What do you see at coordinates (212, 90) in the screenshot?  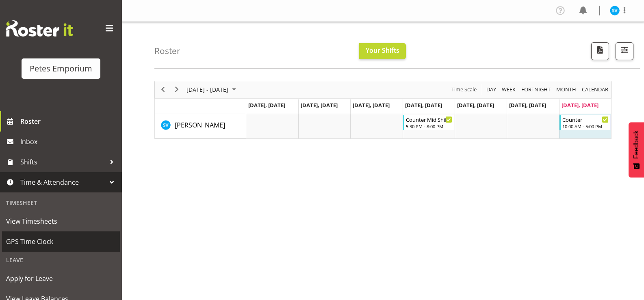 I see `button: August 2025` at bounding box center [212, 90].